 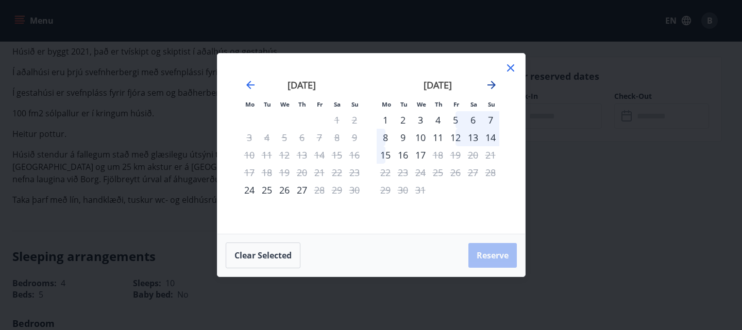 I want to click on div: 9, so click(x=403, y=138).